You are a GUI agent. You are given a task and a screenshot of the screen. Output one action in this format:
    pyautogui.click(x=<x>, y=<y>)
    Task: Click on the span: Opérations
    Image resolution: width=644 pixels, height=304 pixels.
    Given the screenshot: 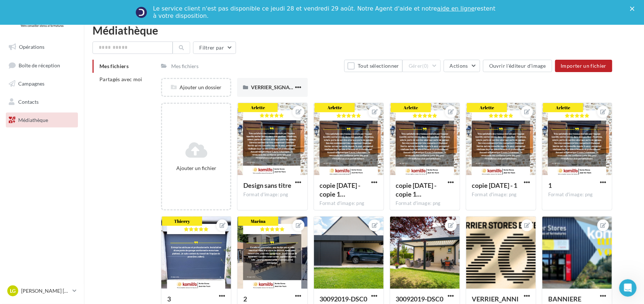 What is the action you would take?
    pyautogui.click(x=32, y=47)
    